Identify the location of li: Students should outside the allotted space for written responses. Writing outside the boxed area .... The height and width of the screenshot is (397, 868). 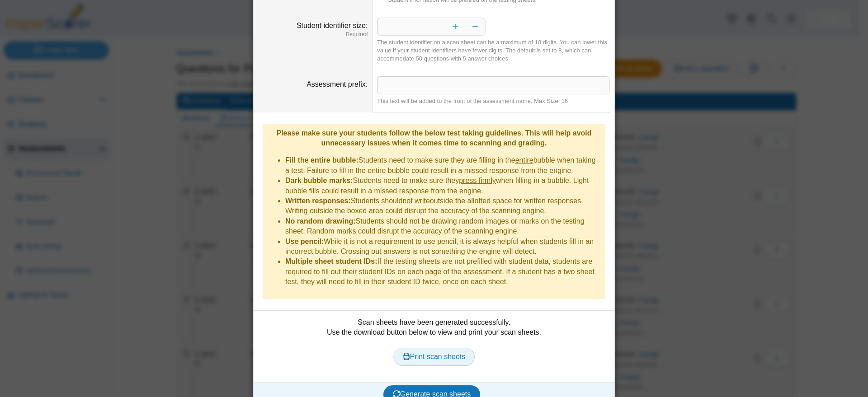
(443, 206).